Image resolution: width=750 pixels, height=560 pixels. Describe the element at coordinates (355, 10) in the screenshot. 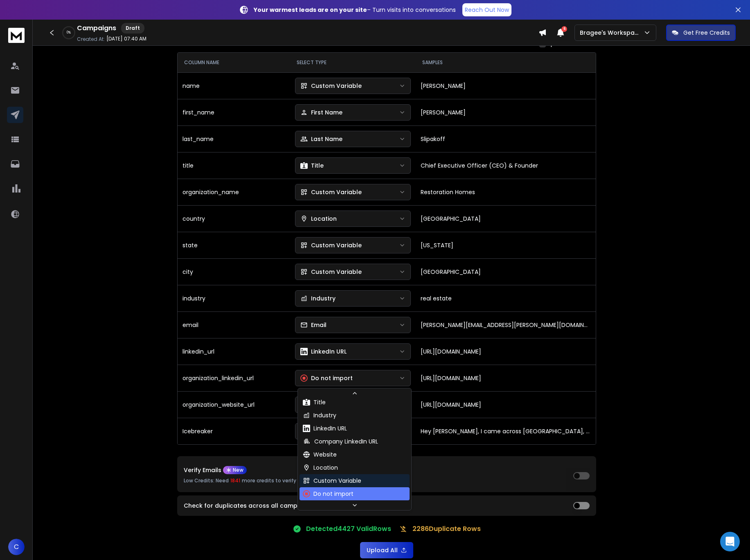

I see `p: – Turn visits into conversations` at that location.